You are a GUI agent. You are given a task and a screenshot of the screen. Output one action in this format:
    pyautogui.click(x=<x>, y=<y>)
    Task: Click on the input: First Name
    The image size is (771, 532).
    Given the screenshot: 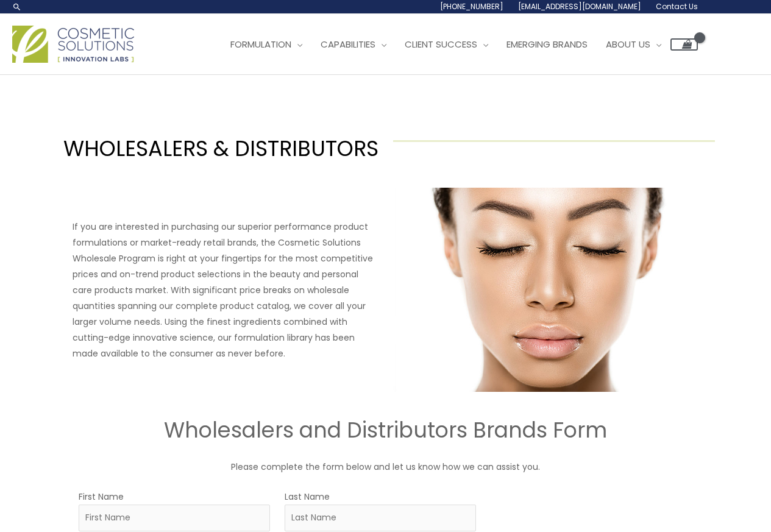 What is the action you would take?
    pyautogui.click(x=174, y=519)
    